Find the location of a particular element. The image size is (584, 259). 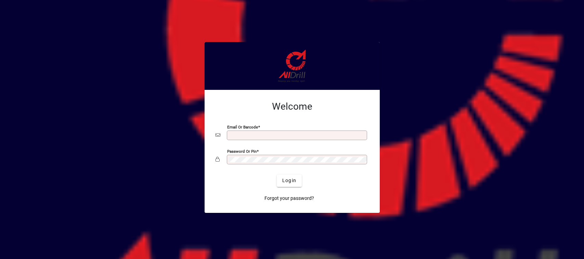

a: Forgot your password? is located at coordinates (289, 199).